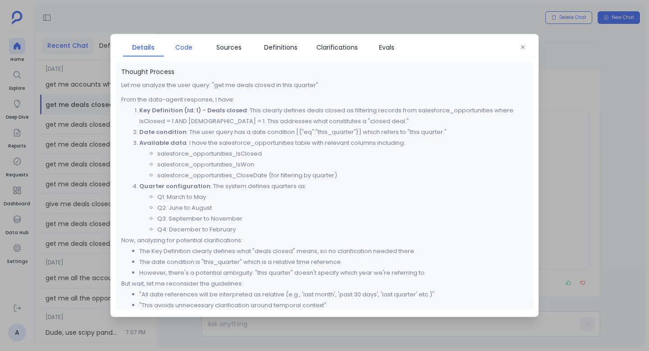 This screenshot has width=649, height=351. What do you see at coordinates (334, 116) in the screenshot?
I see `p: : This clearly defines deals closed as filtering records from salesforce_opportunities where IsCl...` at bounding box center [334, 116].